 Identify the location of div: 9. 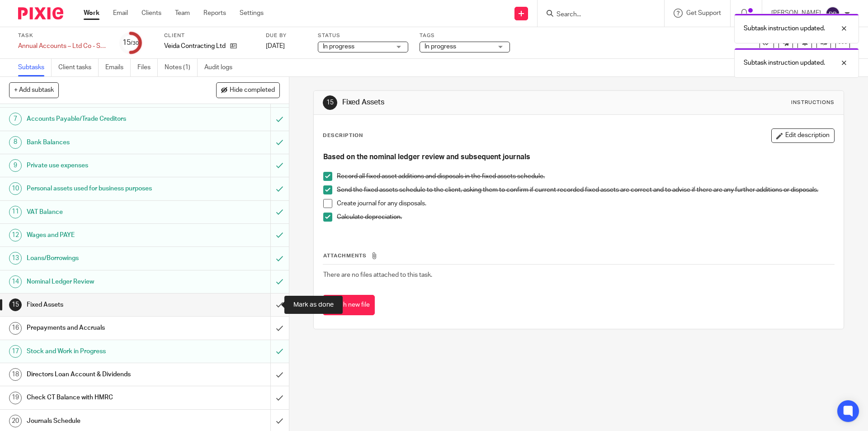
(15, 165).